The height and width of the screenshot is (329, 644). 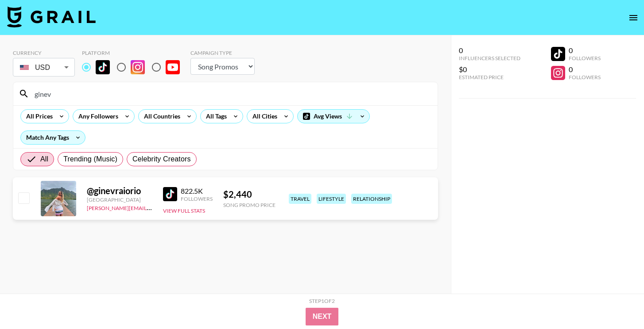 What do you see at coordinates (489, 69) in the screenshot?
I see `div: $0` at bounding box center [489, 69].